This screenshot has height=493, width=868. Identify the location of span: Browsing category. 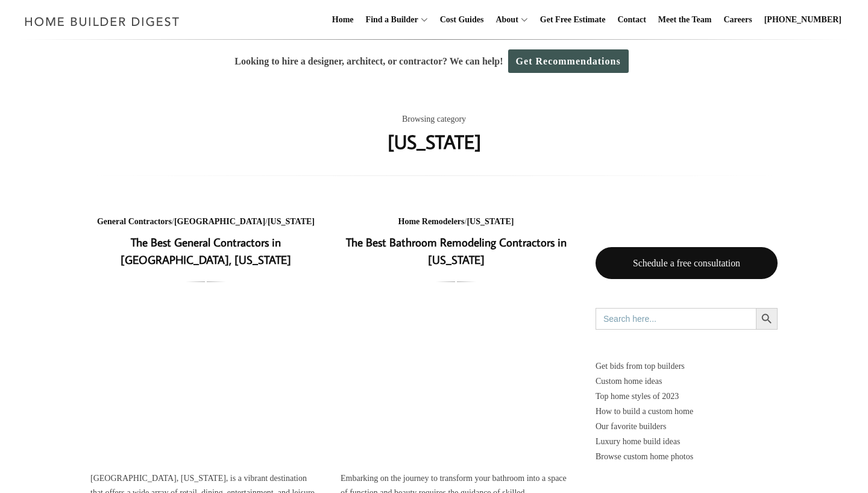
(434, 120).